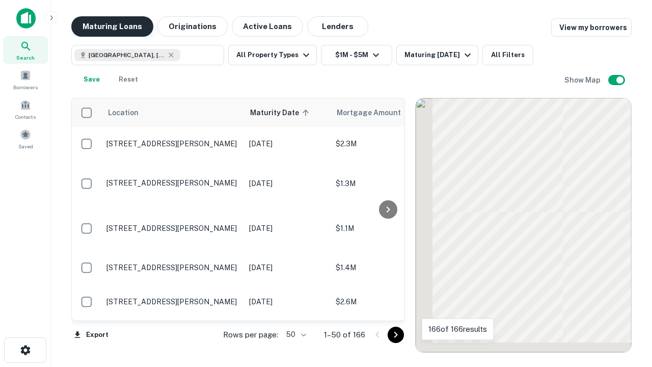 The height and width of the screenshot is (367, 652). Describe the element at coordinates (25, 87) in the screenshot. I see `span: Borrowers` at that location.